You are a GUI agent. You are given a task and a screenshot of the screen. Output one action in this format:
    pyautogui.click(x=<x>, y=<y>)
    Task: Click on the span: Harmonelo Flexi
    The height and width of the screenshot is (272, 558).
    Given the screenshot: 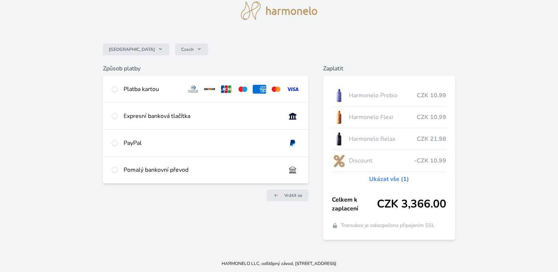 What is the action you would take?
    pyautogui.click(x=383, y=117)
    